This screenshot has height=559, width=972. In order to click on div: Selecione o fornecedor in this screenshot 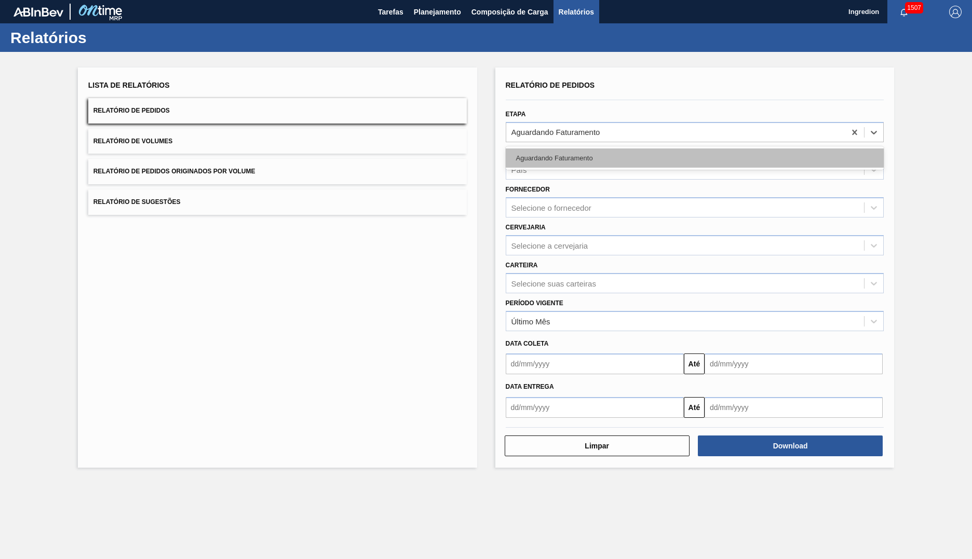, I will do `click(551, 208)`.